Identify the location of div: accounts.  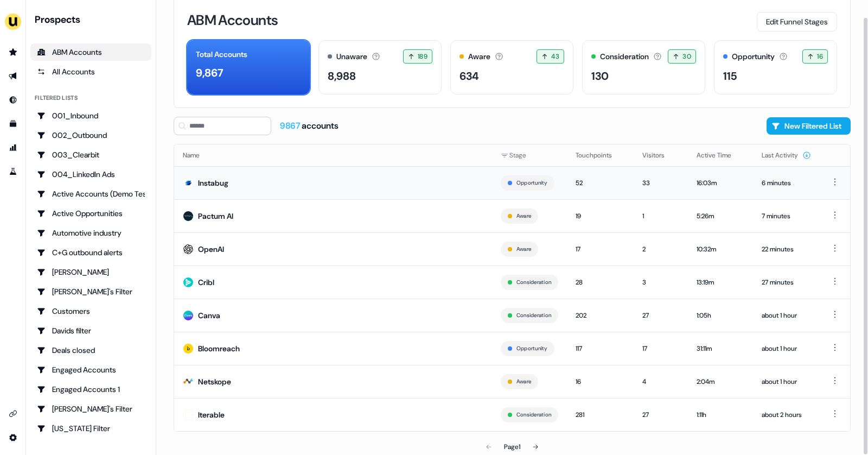
(310, 126).